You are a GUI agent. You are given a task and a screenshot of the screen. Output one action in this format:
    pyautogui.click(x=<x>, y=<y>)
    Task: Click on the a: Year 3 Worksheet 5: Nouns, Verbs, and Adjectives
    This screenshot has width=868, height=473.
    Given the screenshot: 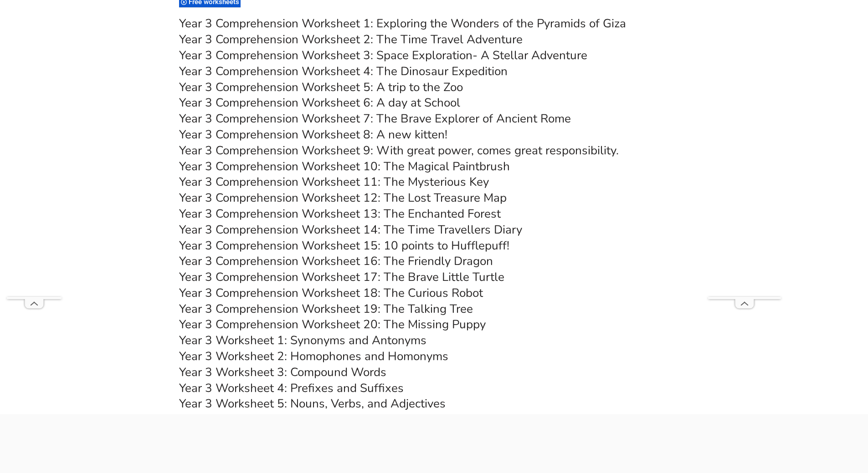 What is the action you would take?
    pyautogui.click(x=312, y=403)
    